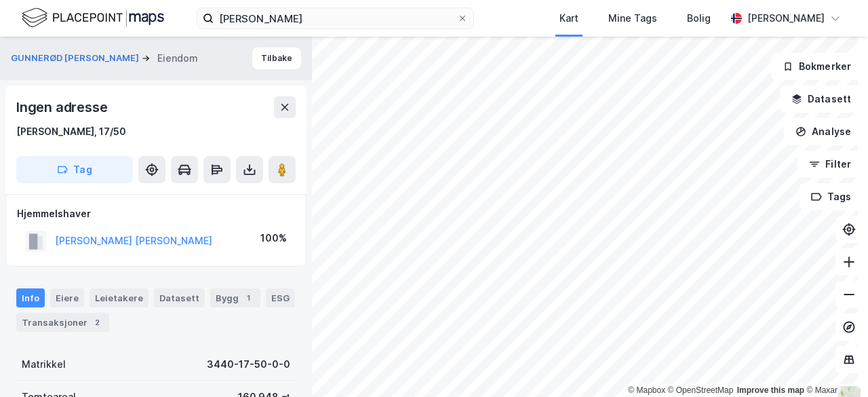 This screenshot has height=397, width=868. I want to click on div: Bygg, so click(235, 298).